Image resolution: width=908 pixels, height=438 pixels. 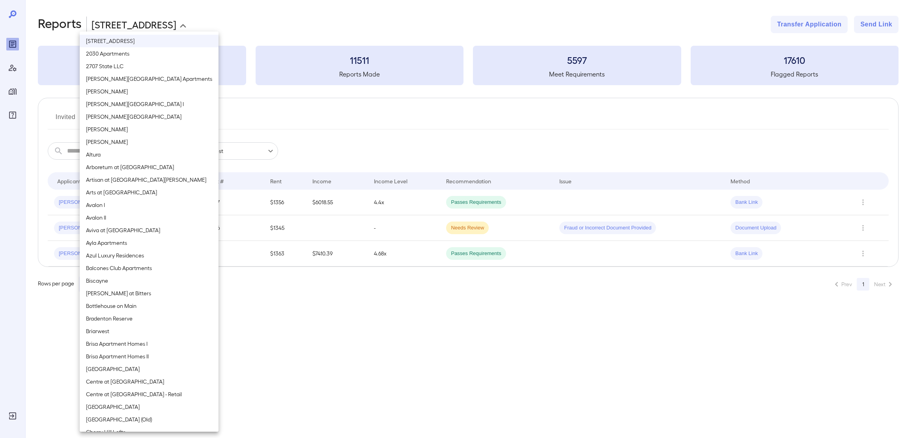 I want to click on li: Brisa Apartment Homes I, so click(x=149, y=344).